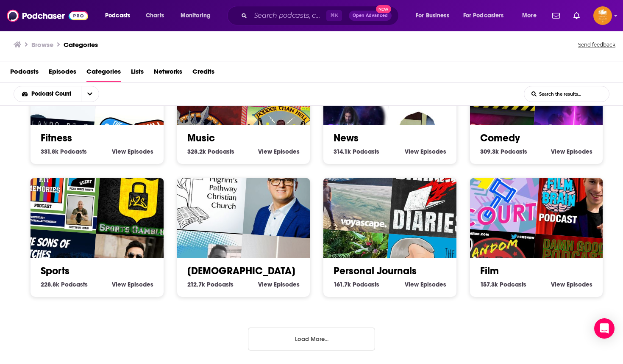 This screenshot has width=623, height=364. What do you see at coordinates (59, 191) in the screenshot?
I see `img: Football Kit Memories` at bounding box center [59, 191].